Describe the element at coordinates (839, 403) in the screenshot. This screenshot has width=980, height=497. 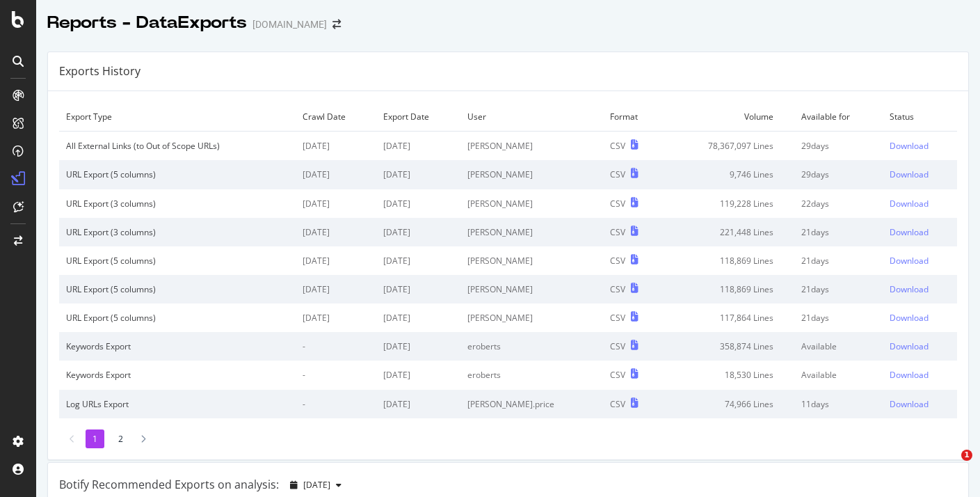
I see `td: 11 days` at that location.